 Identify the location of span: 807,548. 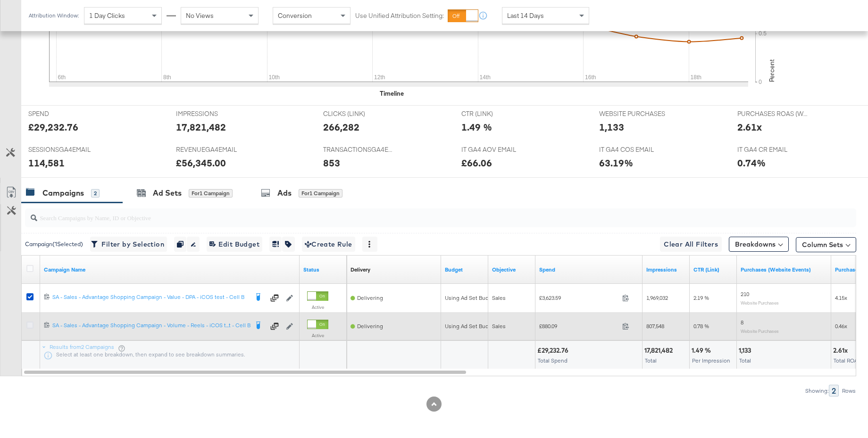
(656, 326).